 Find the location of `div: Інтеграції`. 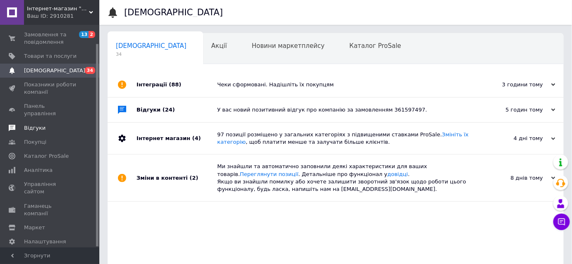

div: Інтеграції is located at coordinates (177, 85).